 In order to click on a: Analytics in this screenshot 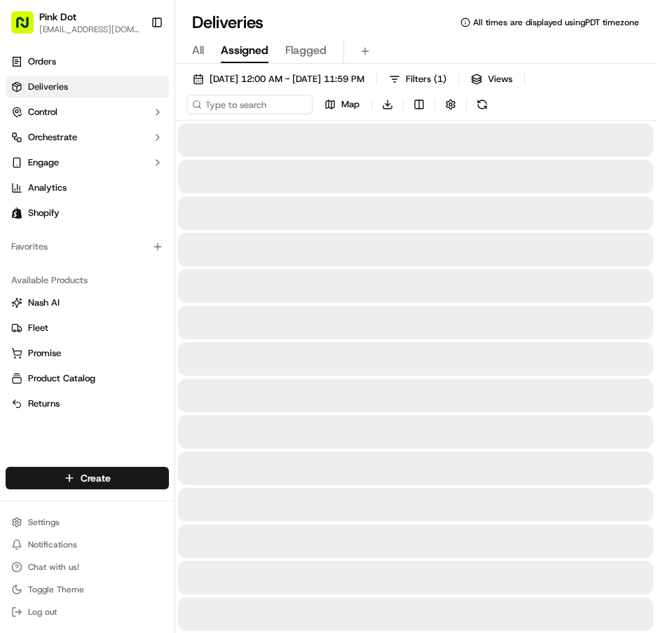, I will do `click(87, 188)`.